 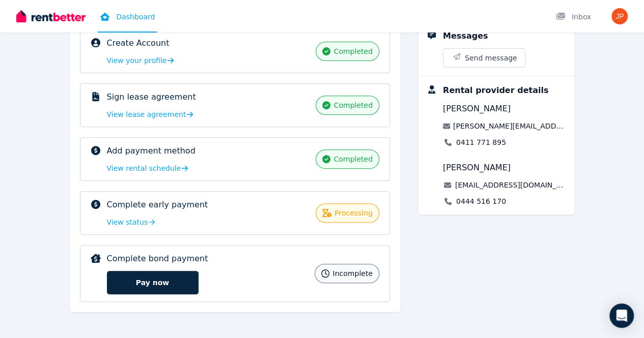 What do you see at coordinates (151, 151) in the screenshot?
I see `p: Add payment method` at bounding box center [151, 151].